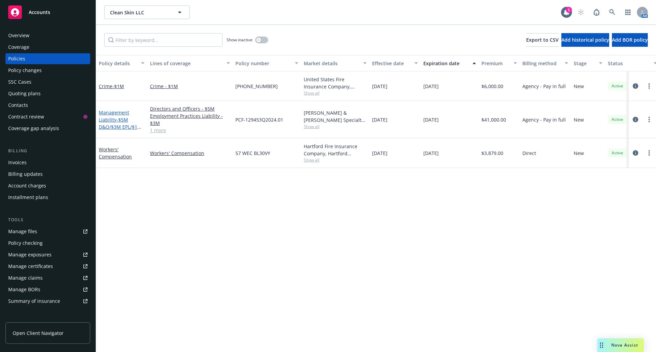 The width and height of the screenshot is (656, 352). I want to click on a: Policy checking, so click(48, 243).